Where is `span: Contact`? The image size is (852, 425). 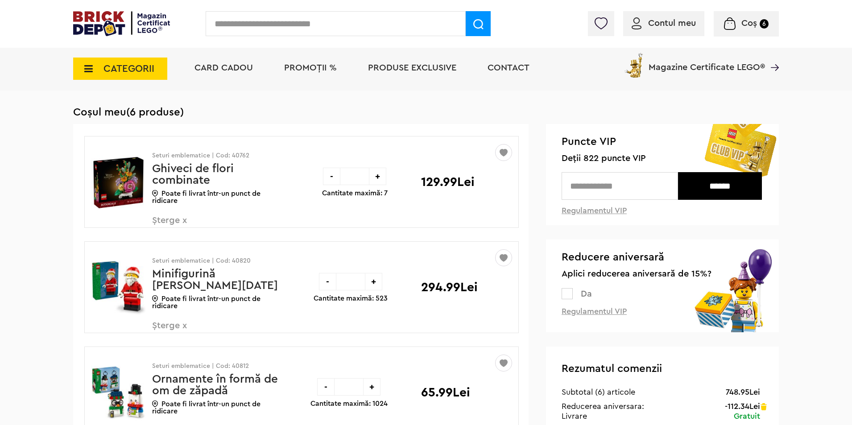 span: Contact is located at coordinates (509, 68).